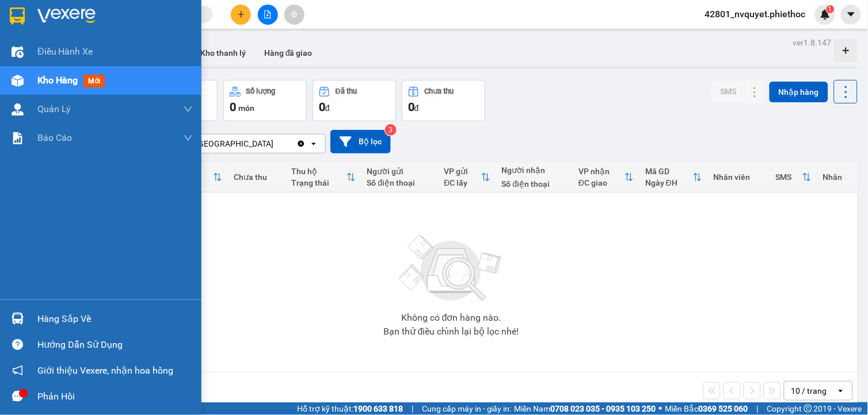  Describe the element at coordinates (268, 14) in the screenshot. I see `button: file-add` at that location.